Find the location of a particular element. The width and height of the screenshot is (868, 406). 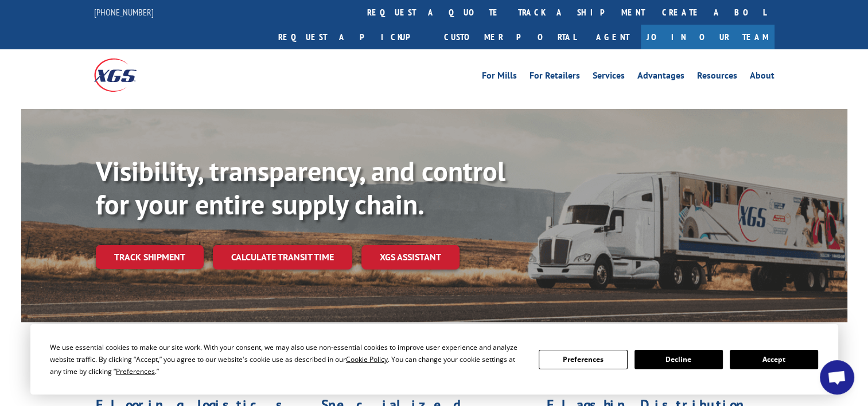

b: Visibility, transparency, and control for your entire supply chain. is located at coordinates (301, 187).